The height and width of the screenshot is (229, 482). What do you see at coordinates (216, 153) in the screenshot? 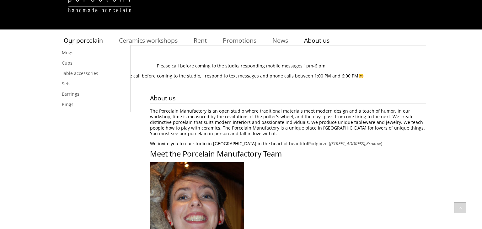
I see `font: Meet the Porcelain Manufactory Team` at bounding box center [216, 153].